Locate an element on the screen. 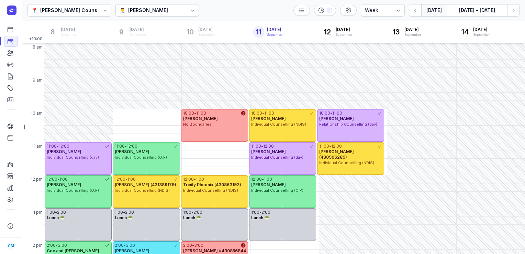 This screenshot has width=525, height=254. div: 11 is located at coordinates (259, 32).